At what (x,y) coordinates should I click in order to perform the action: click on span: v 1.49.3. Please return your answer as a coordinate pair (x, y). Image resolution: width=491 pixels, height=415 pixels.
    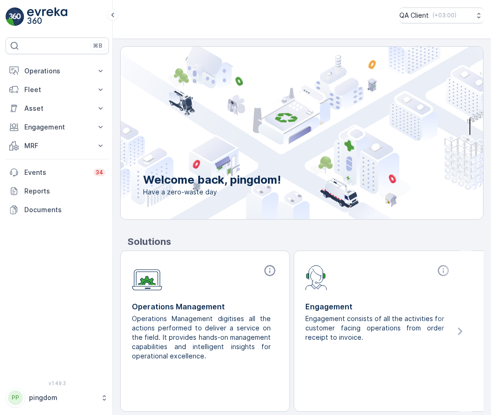
    Looking at the image, I should click on (57, 383).